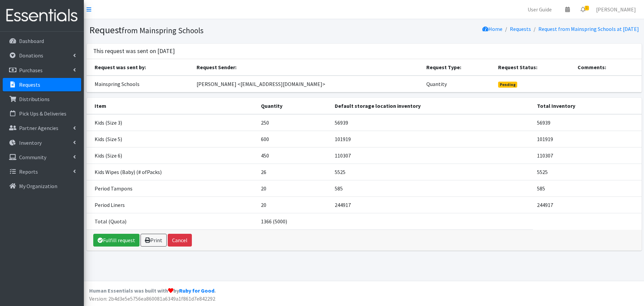 The height and width of the screenshot is (306, 644). What do you see at coordinates (294, 172) in the screenshot?
I see `td: 26` at bounding box center [294, 172].